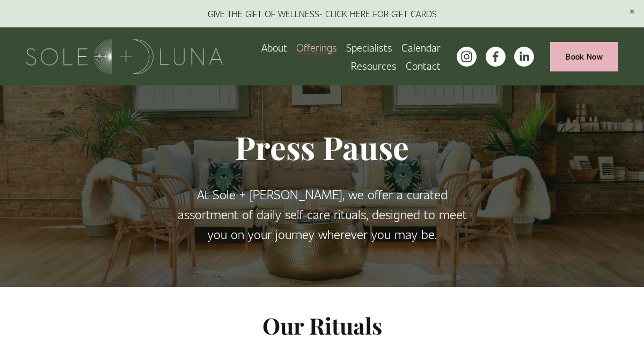 The width and height of the screenshot is (644, 362). What do you see at coordinates (584, 57) in the screenshot?
I see `a: Book Now` at bounding box center [584, 57].